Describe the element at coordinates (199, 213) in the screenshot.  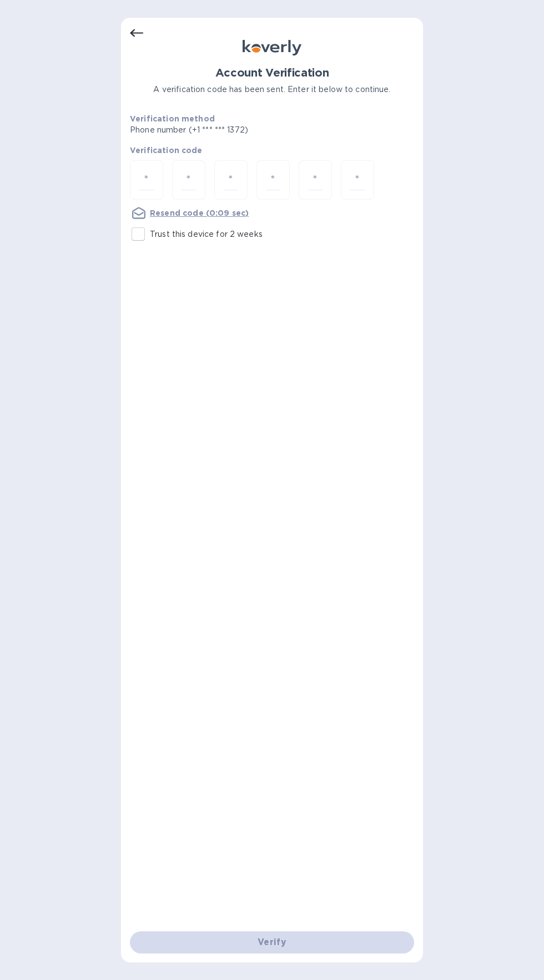
I see `u: Resend code (0:09 sec)` at that location.